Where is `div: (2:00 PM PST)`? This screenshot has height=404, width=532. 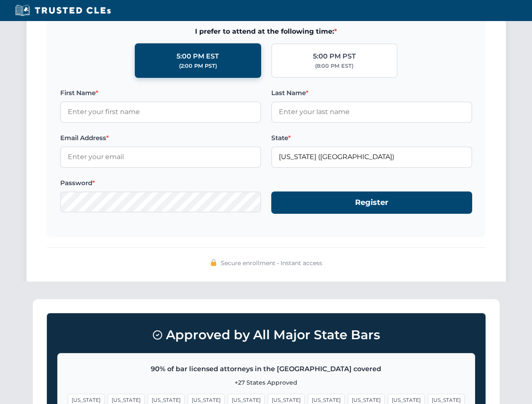
div: (2:00 PM PST) is located at coordinates (198, 66).